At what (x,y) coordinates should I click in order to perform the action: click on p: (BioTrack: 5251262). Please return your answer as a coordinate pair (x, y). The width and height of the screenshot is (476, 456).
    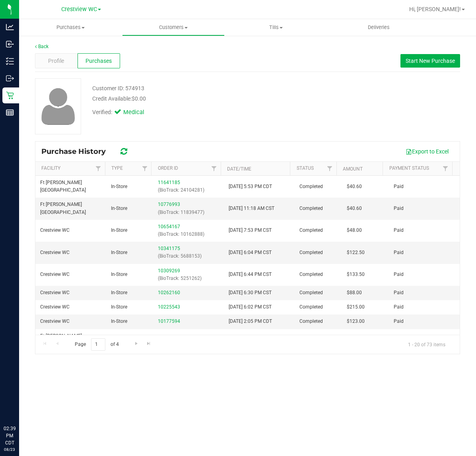
    Looking at the image, I should click on (189, 278).